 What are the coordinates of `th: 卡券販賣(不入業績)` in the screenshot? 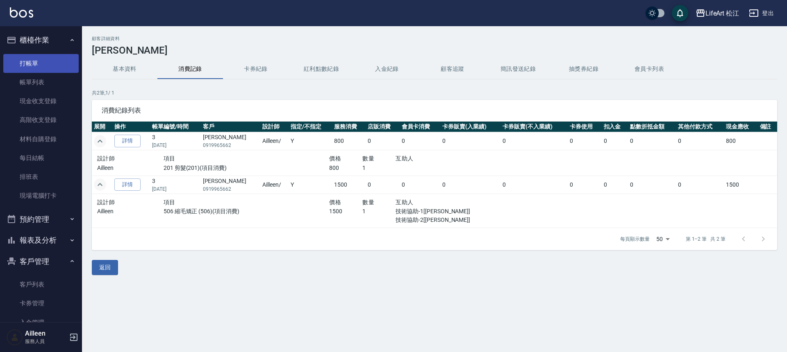 It's located at (534, 127).